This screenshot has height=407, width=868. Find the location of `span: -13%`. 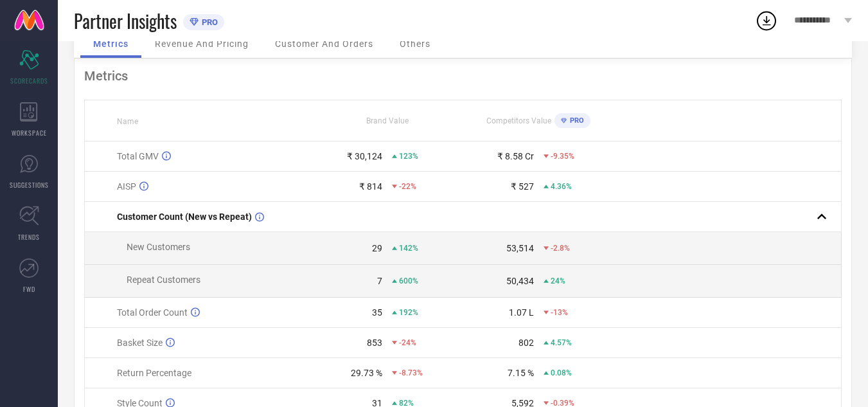

span: -13% is located at coordinates (559, 312).